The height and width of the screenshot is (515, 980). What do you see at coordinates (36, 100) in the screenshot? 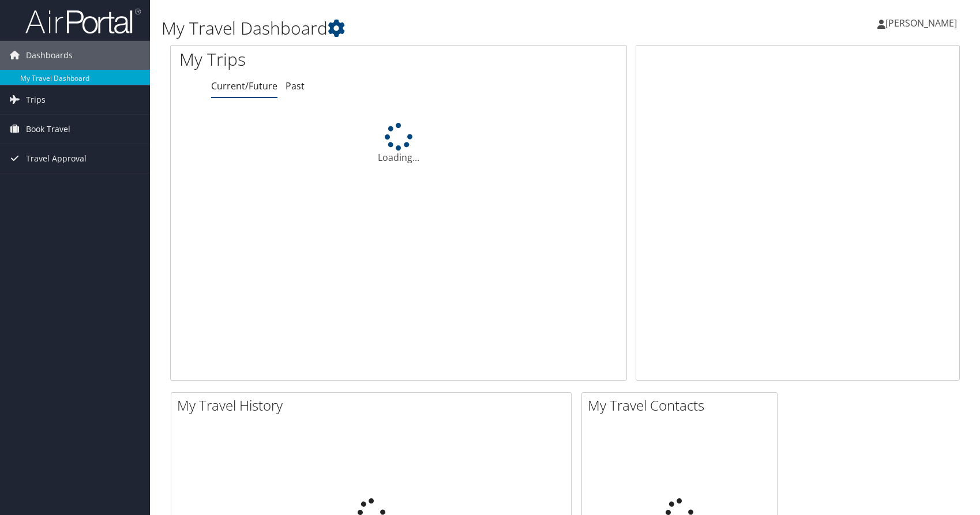
I see `span: Trips` at bounding box center [36, 100].